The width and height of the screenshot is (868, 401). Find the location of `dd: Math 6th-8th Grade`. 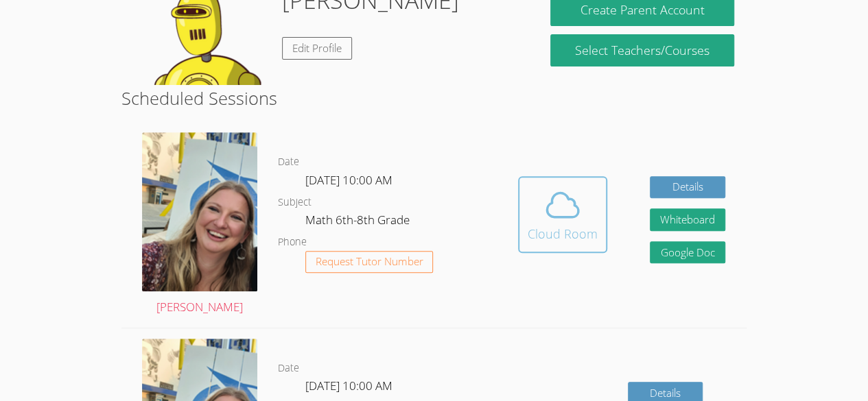

dd: Math 6th-8th Grade is located at coordinates (358, 222).